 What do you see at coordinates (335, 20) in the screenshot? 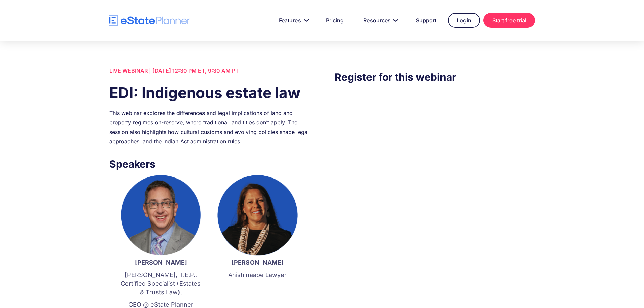
I see `a: Pricing` at bounding box center [335, 20].